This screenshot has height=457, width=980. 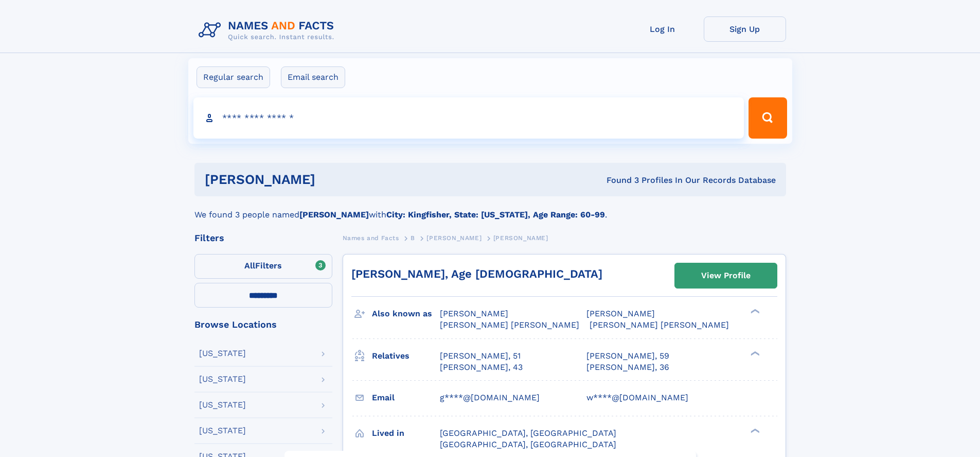 What do you see at coordinates (767, 118) in the screenshot?
I see `button: Search Button` at bounding box center [767, 118].